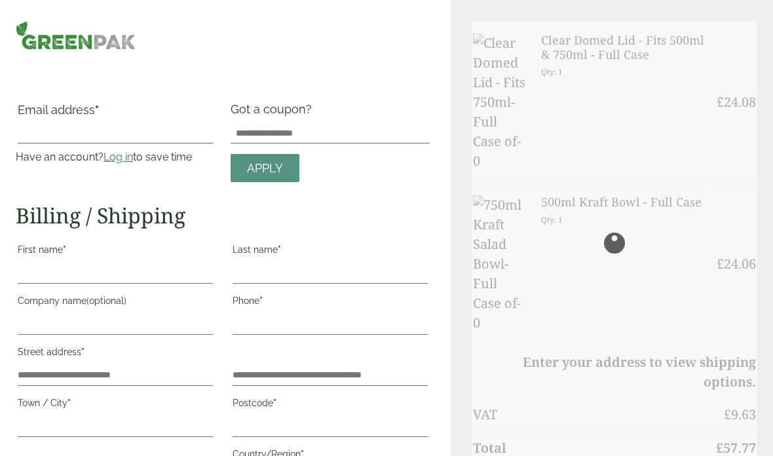  Describe the element at coordinates (115, 251) in the screenshot. I see `label: First name` at that location.